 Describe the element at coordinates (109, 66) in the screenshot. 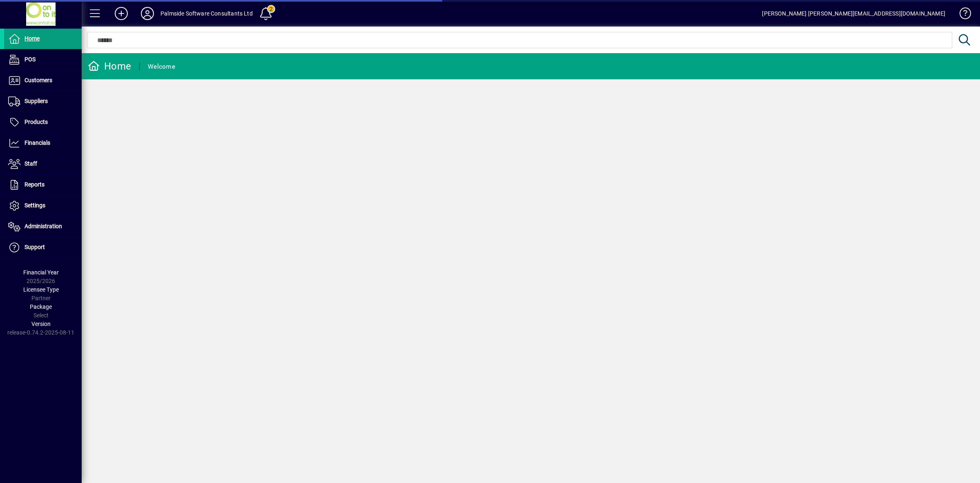

I see `div: Home` at that location.